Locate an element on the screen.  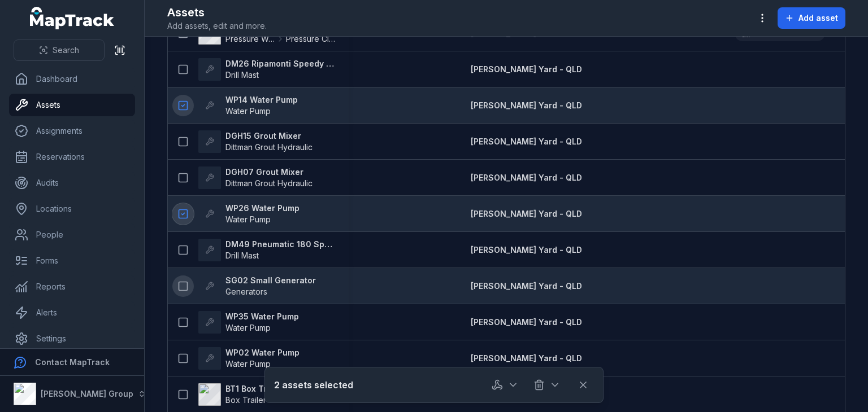
a: BT1 Box TrailerBox Trailer is located at coordinates (241, 395).